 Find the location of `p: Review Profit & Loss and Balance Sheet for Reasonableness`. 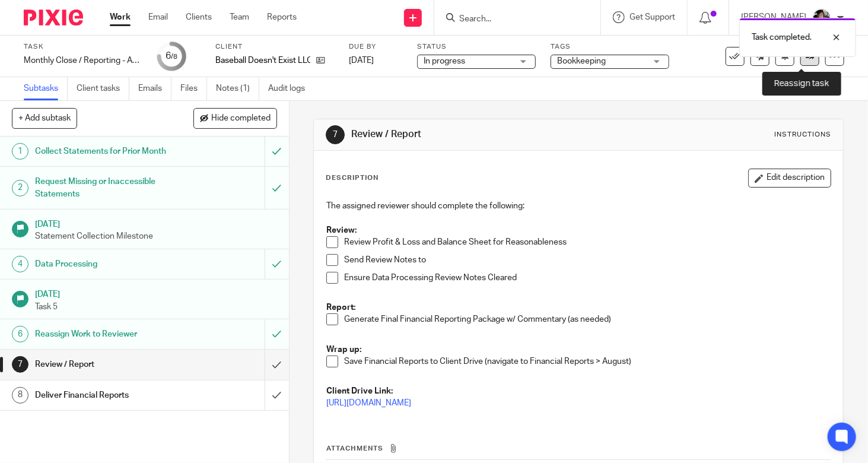

p: Review Profit & Loss and Balance Sheet for Reasonableness is located at coordinates (588, 242).